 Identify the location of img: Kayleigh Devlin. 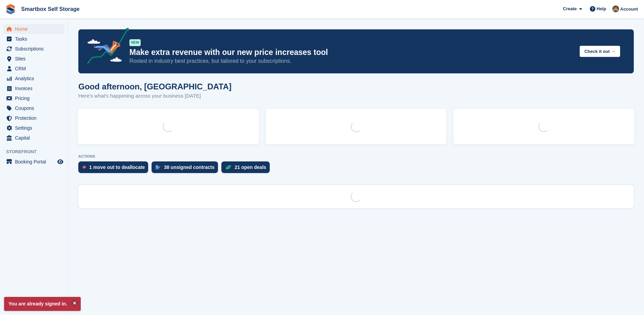
(616, 9).